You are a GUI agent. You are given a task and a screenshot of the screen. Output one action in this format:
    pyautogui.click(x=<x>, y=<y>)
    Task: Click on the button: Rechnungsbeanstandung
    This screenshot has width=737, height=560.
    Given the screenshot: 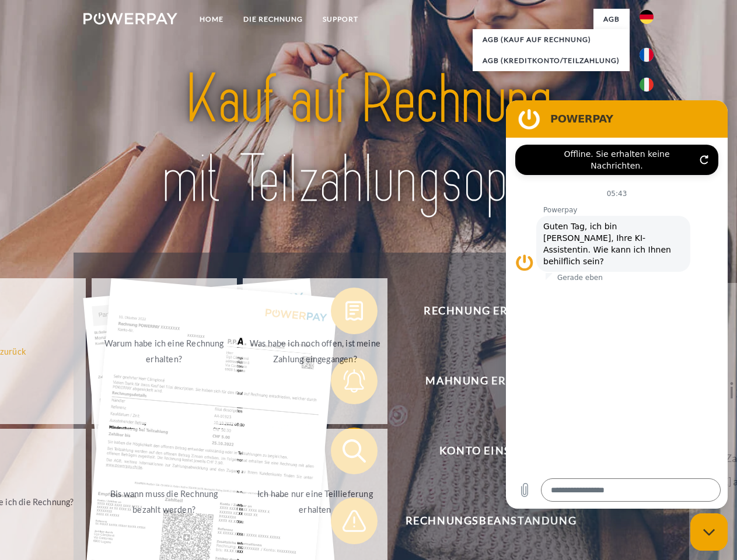 What is the action you would take?
    pyautogui.click(x=483, y=521)
    